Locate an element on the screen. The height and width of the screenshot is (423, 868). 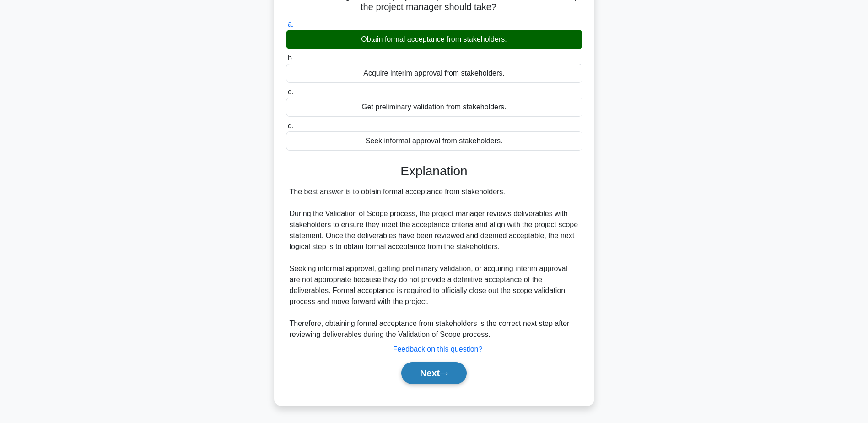
a: Feedback on this question? is located at coordinates (438, 349).